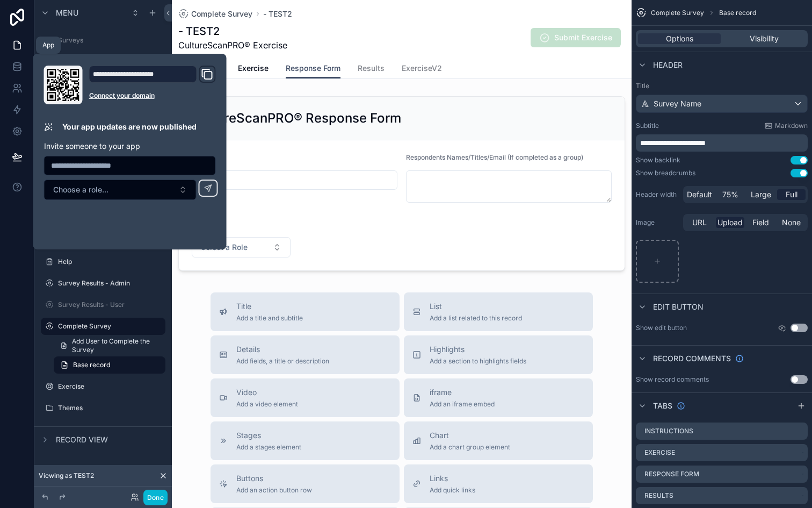 This screenshot has height=508, width=812. I want to click on button: ListAdd a list related to this record, so click(499, 311).